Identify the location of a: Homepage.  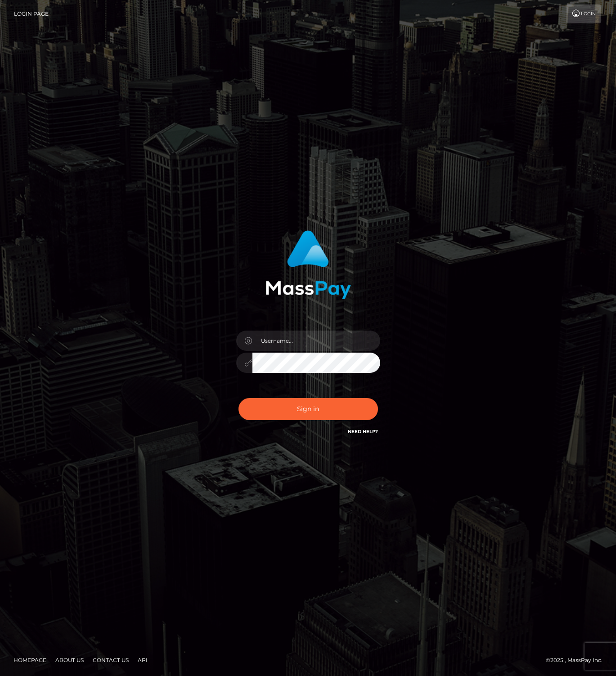
(30, 660).